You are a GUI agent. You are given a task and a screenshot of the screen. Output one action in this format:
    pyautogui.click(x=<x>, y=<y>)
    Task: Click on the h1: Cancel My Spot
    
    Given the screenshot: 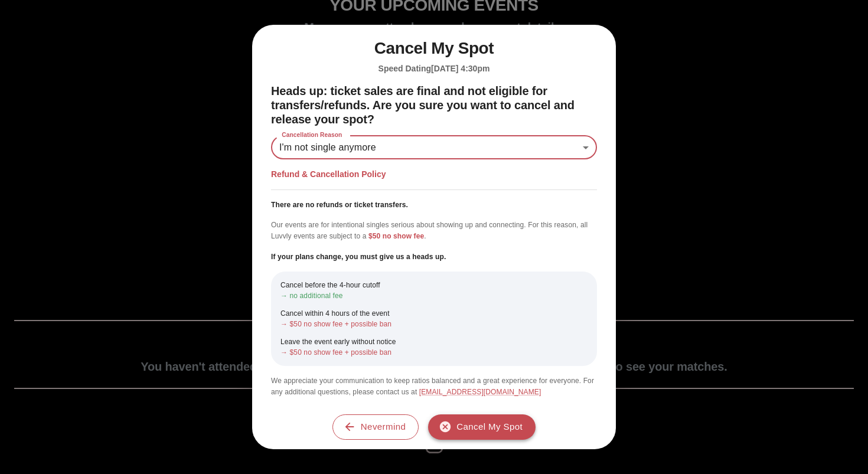 What is the action you would take?
    pyautogui.click(x=434, y=48)
    